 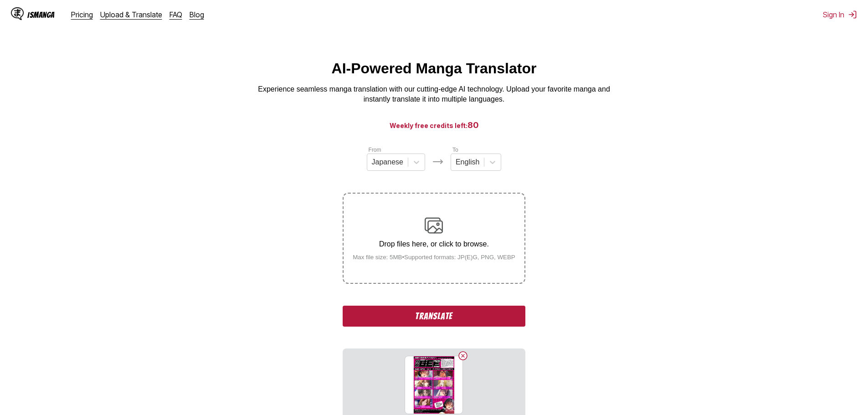 What do you see at coordinates (17, 14) in the screenshot?
I see `img: IsManga Logo` at bounding box center [17, 14].